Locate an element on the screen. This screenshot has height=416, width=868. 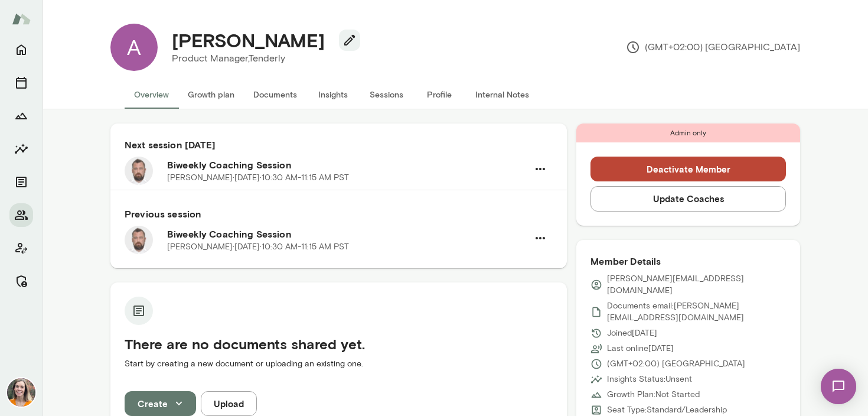
button: Profile is located at coordinates (439, 95).